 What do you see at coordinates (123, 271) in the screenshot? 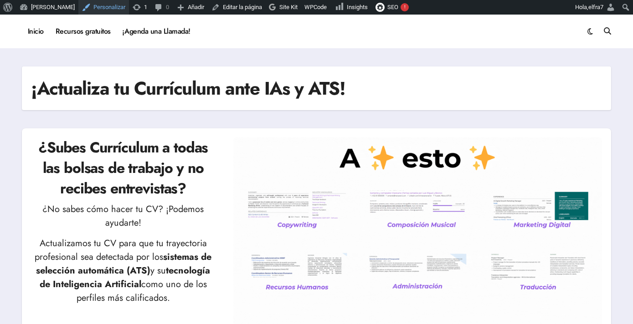
I see `p: Actualizamos tu CV para que tu trayectoria profesional sea detectada por los y su como uno de los...` at bounding box center [123, 271].